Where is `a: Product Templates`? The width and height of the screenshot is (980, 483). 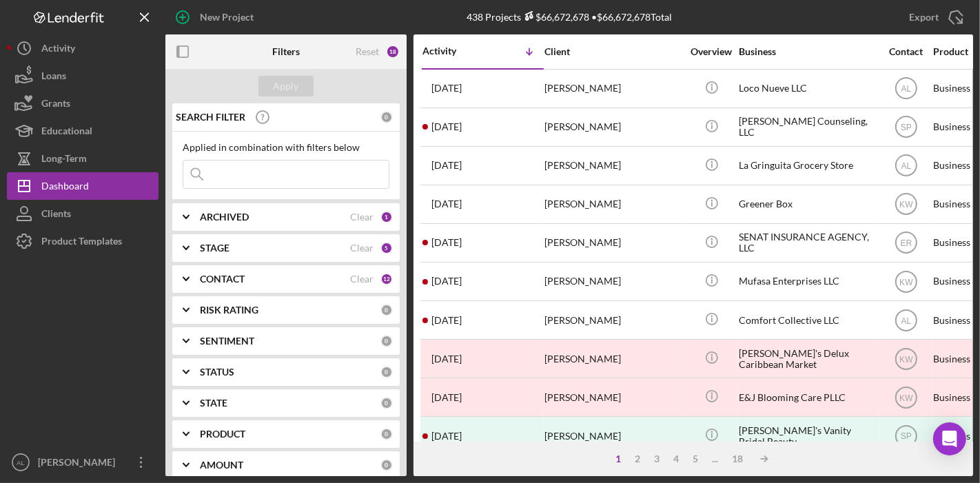
a: Product Templates is located at coordinates (83, 241).